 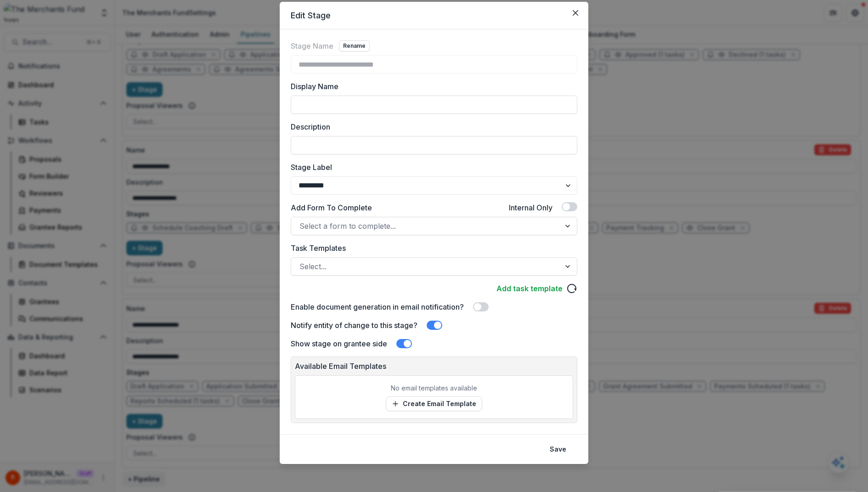 What do you see at coordinates (558, 449) in the screenshot?
I see `button: Save` at bounding box center [558, 449].